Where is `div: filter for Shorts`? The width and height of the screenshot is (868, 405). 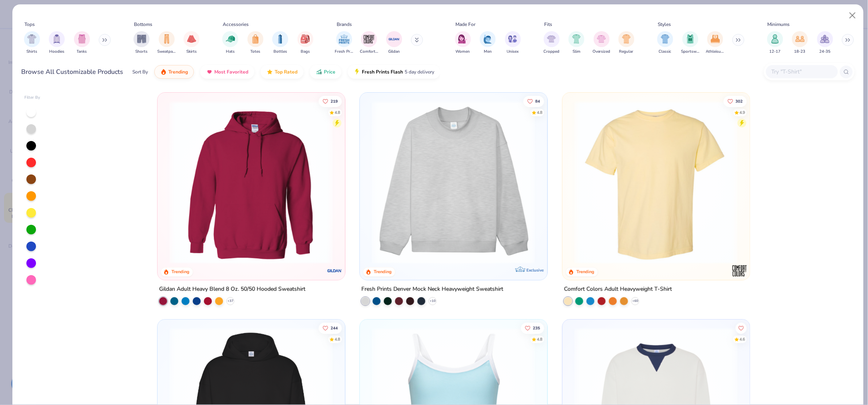
div: filter for Shorts is located at coordinates (142, 43).